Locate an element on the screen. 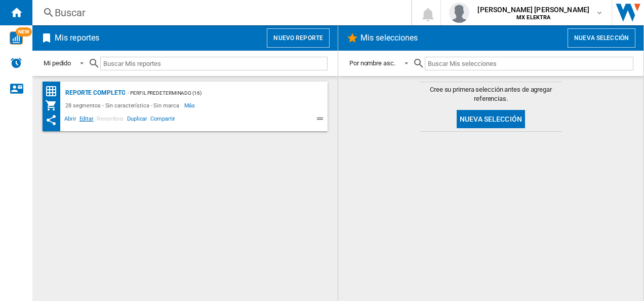 The width and height of the screenshot is (644, 301). h2: Mis selecciones is located at coordinates (390, 38).